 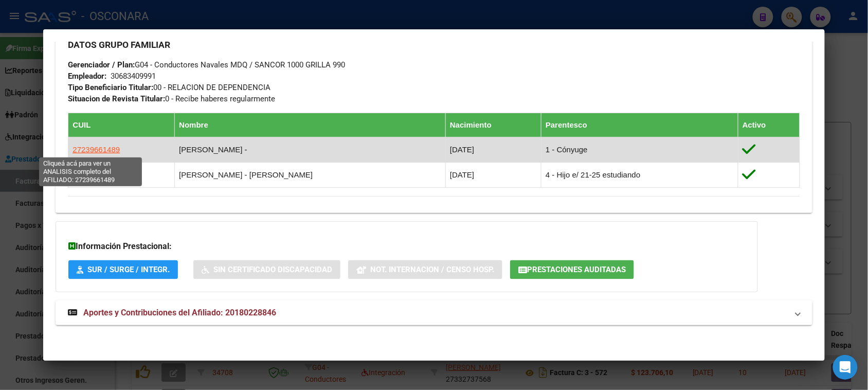 I want to click on strong: Empleador:, so click(x=87, y=76).